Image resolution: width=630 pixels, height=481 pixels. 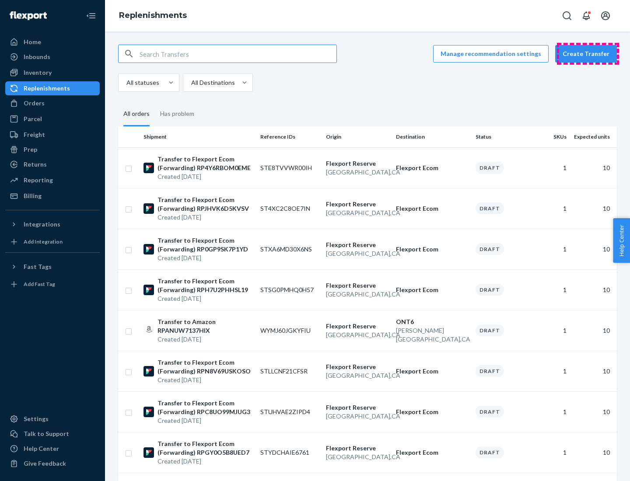 What do you see at coordinates (52, 57) in the screenshot?
I see `a: Inbounds` at bounding box center [52, 57].